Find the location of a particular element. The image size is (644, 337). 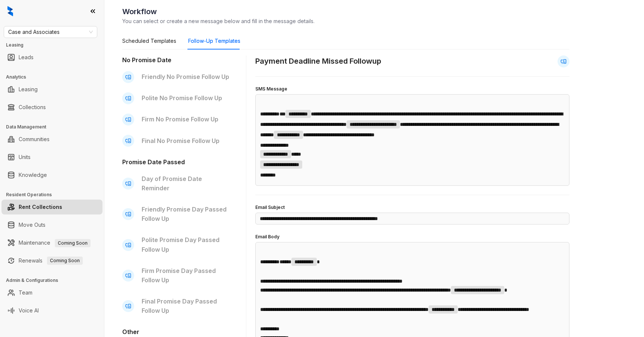

p: Day of Promise Date Reminder is located at coordinates (186, 183).